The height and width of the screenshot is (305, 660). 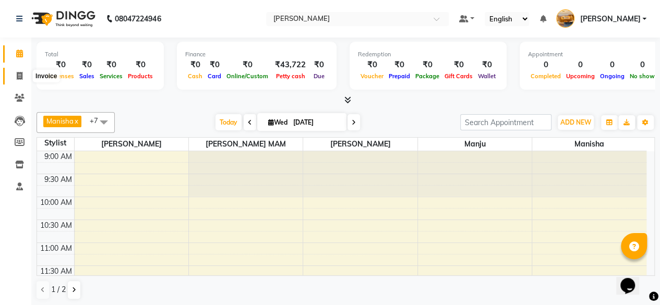 What do you see at coordinates (56, 203) in the screenshot?
I see `div: 10:00 AM` at bounding box center [56, 203].